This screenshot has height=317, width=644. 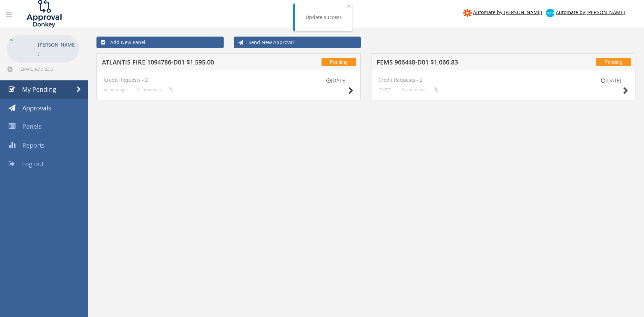 What do you see at coordinates (33, 145) in the screenshot?
I see `span: Reports` at bounding box center [33, 145].